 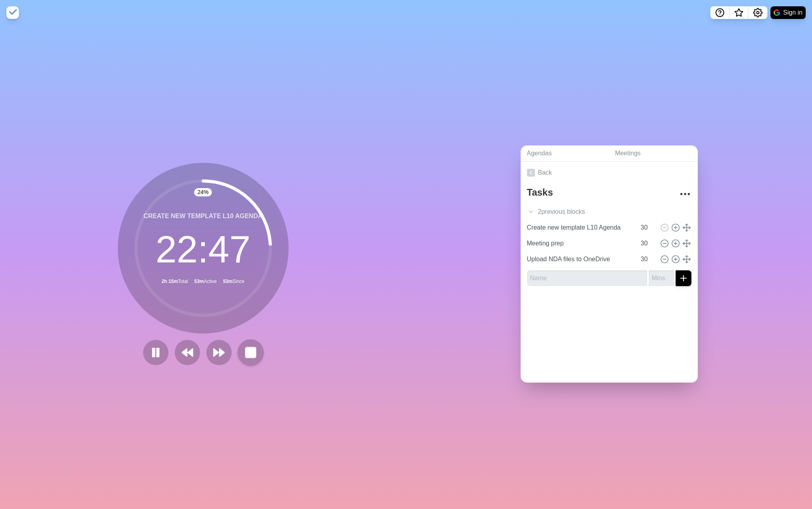 I want to click on button: Sign in, so click(x=788, y=12).